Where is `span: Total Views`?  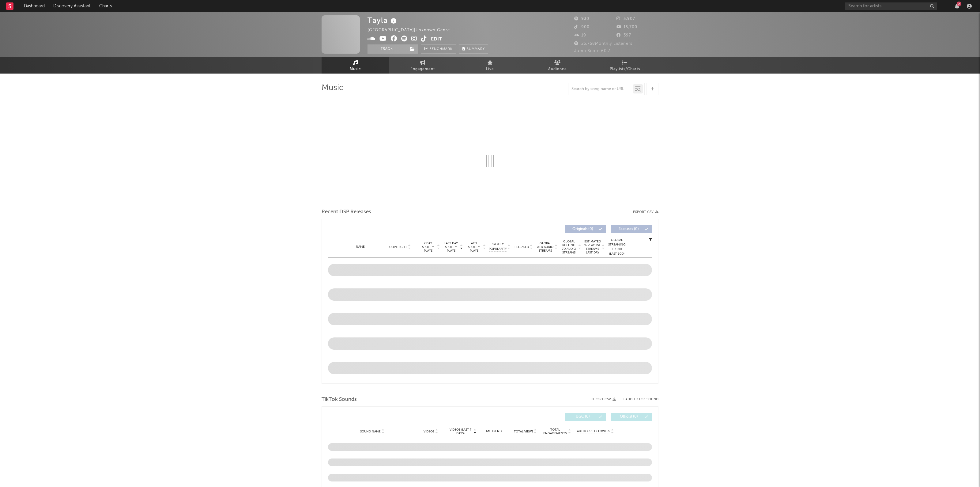 span: Total Views is located at coordinates (523, 431).